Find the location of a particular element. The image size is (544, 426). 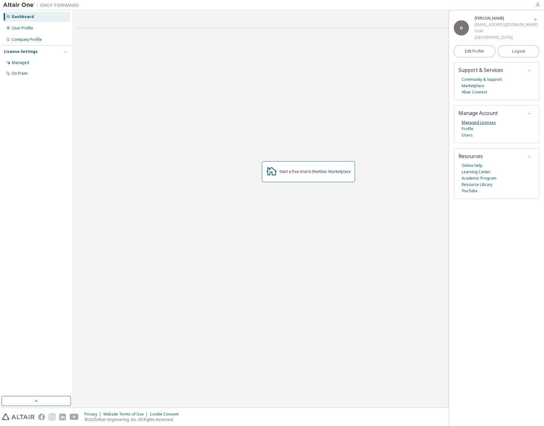

span: Logout is located at coordinates (518, 51).